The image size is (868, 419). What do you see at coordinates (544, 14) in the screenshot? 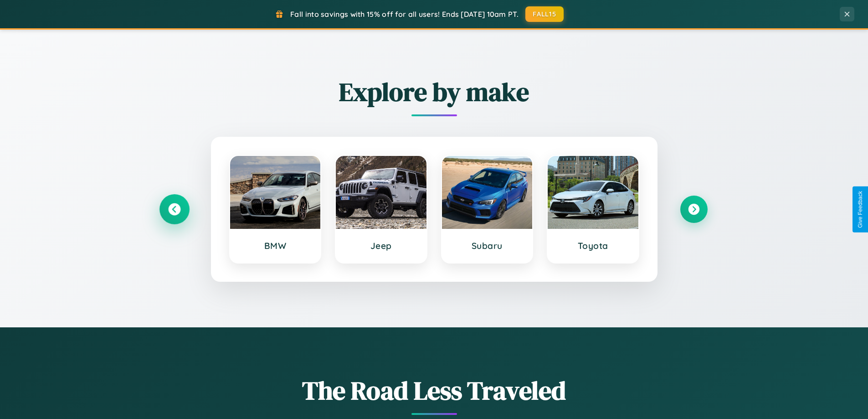
I see `button: FALL15` at bounding box center [544, 14].